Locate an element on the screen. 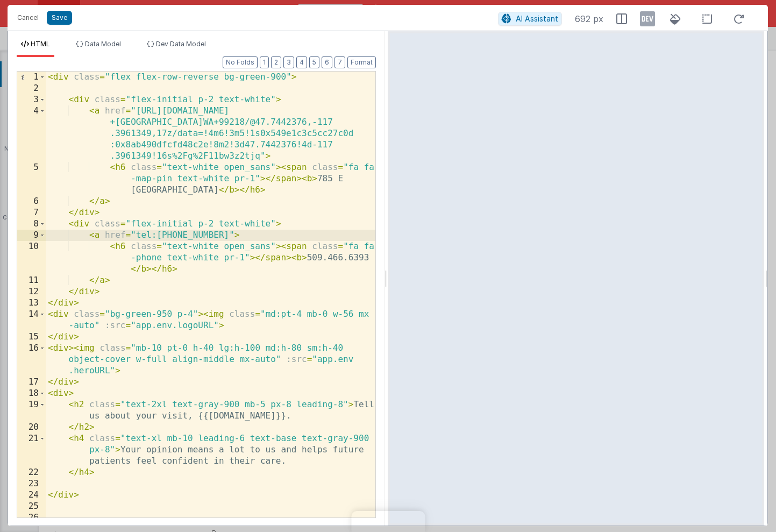  div: 20 is located at coordinates (31, 428).